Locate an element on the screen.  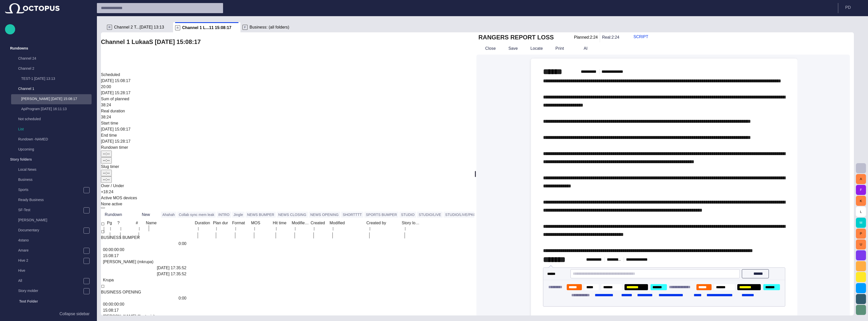
span: Real duration is located at coordinates (112, 111).